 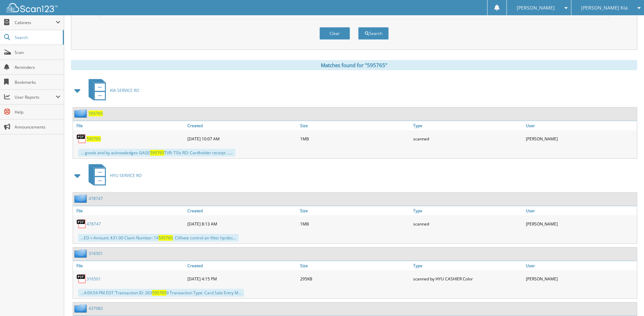 I want to click on button: Search, so click(x=373, y=33).